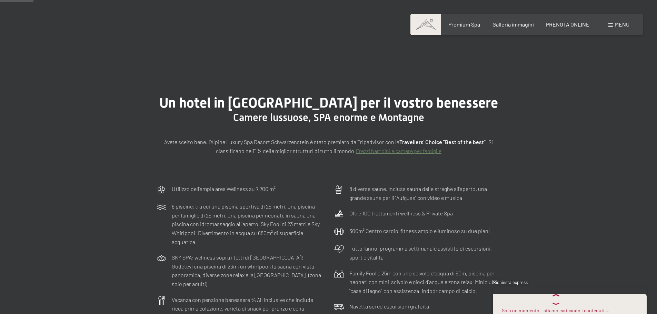 This screenshot has height=314, width=657. I want to click on div: Solo un momento – stiamo caricando i contenuti …, so click(556, 311).